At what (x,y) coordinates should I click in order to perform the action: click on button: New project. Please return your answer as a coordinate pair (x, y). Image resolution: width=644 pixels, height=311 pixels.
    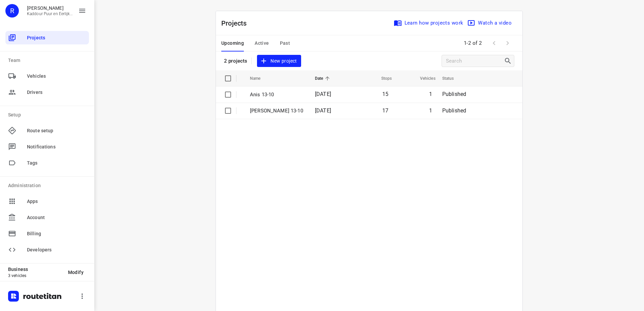
    Looking at the image, I should click on (279, 61).